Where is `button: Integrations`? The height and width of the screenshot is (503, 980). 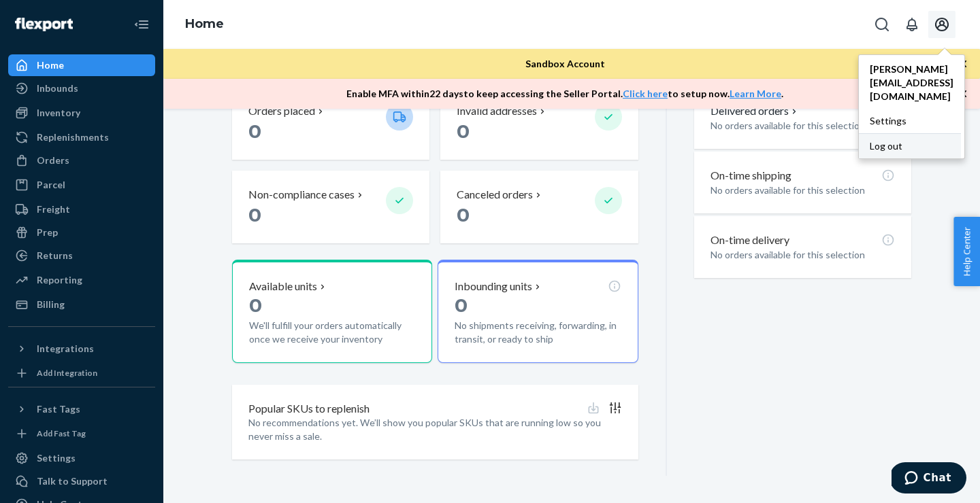 button: Integrations is located at coordinates (82, 349).